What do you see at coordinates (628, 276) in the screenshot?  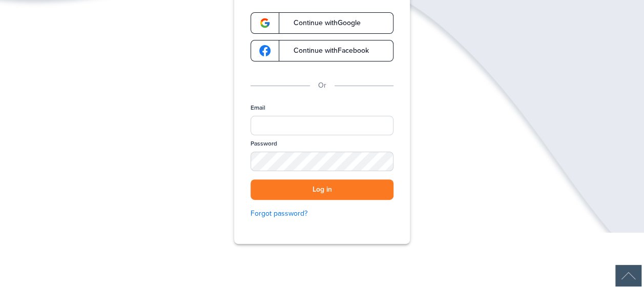 I see `div: Scroll Back to Top` at bounding box center [628, 276].